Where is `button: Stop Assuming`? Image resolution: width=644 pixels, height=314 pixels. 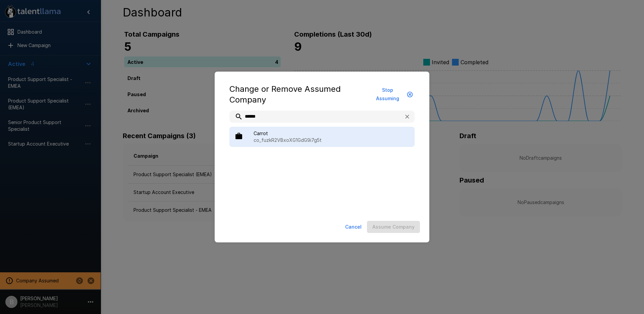
button: Stop Assuming is located at coordinates (391, 94).